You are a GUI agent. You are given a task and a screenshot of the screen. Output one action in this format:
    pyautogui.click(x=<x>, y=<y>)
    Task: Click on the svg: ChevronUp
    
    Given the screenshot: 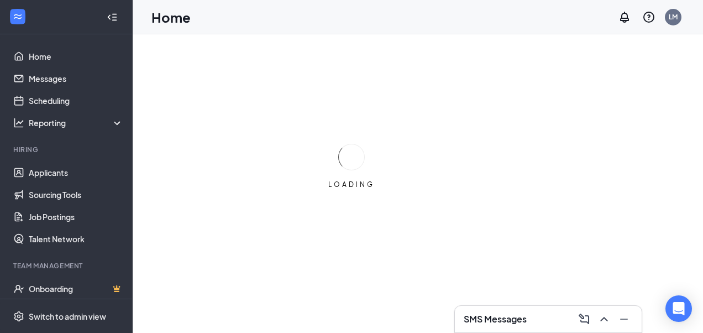 What is the action you would take?
    pyautogui.click(x=604, y=319)
    